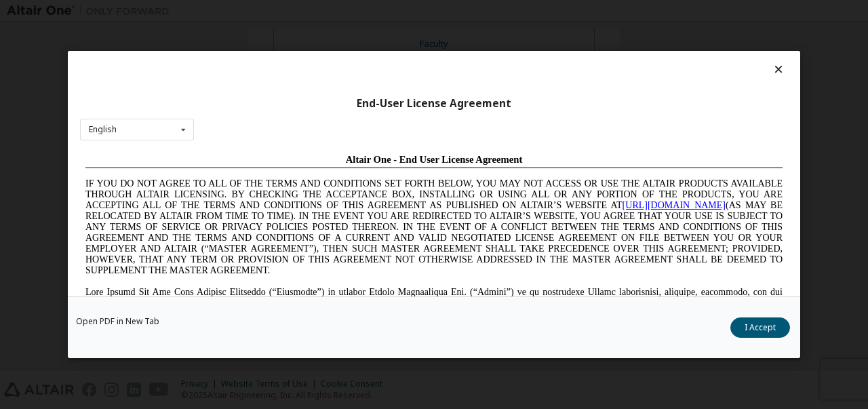  I want to click on span: IF YOU DO NOT AGREE TO ALL OF THE TERMS AND CONDITIONS SET FORTH BELOW, YOU MAY NOT ACCESS OR USE..., so click(354, 78).